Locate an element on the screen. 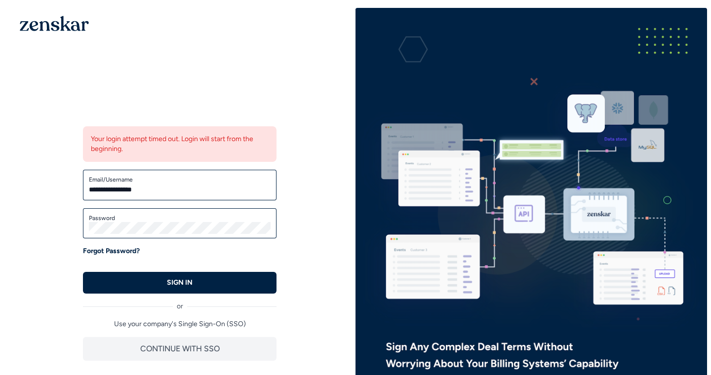 The width and height of the screenshot is (711, 375). a: Forgot Password? is located at coordinates (111, 251).